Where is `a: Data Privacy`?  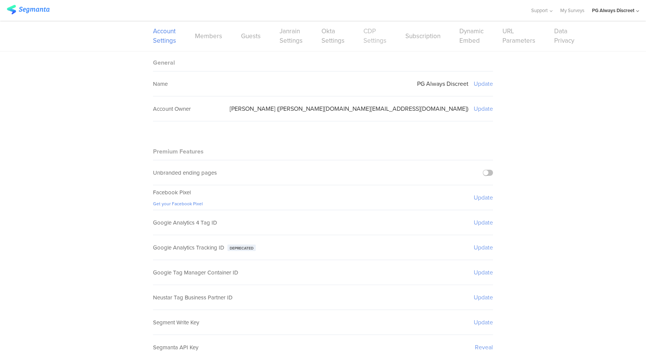 a: Data Privacy is located at coordinates (564, 36).